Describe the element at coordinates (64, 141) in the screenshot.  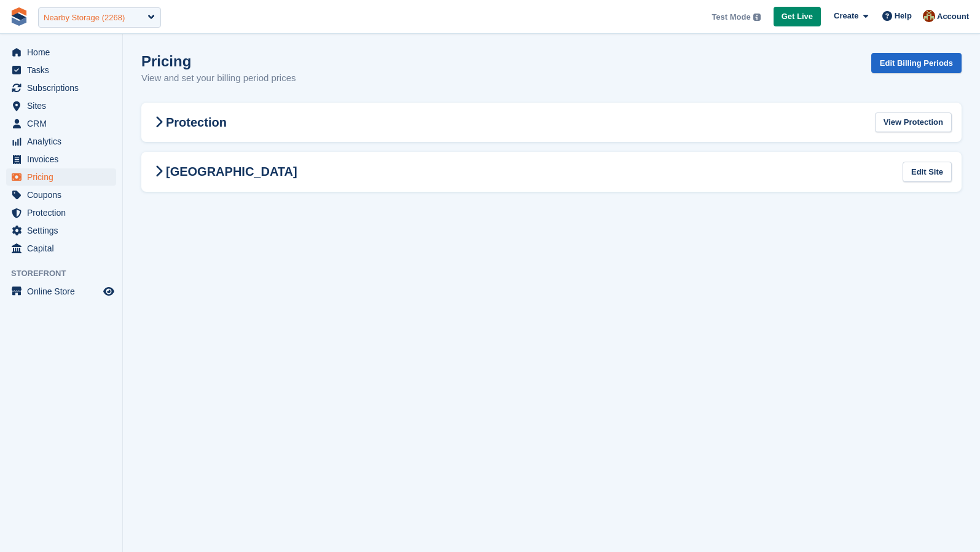
I see `span: Analytics` at that location.